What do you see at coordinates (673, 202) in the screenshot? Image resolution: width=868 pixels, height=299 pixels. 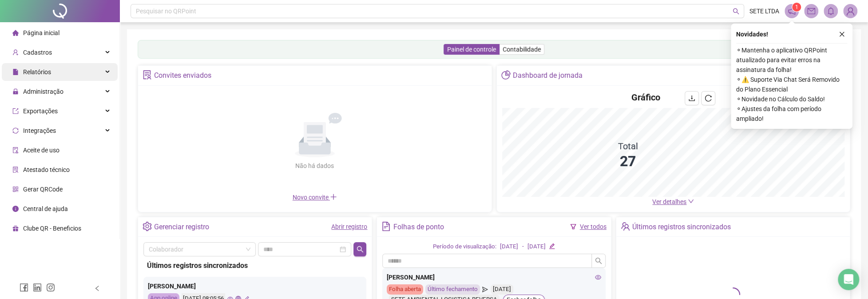 I see `a: Ver detalhes down` at bounding box center [673, 202].